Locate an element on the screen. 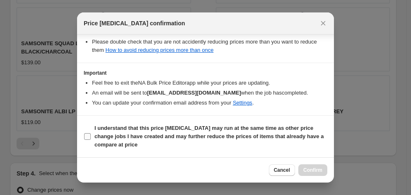  li: Feel free to exit the NA Bulk Price Editor app while your prices are updating. is located at coordinates (209, 83).